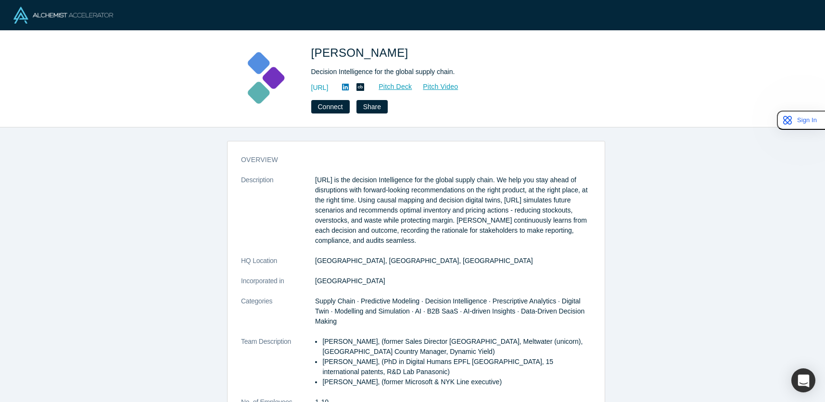 The height and width of the screenshot is (402, 825). I want to click on a: Pitch Video, so click(435, 87).